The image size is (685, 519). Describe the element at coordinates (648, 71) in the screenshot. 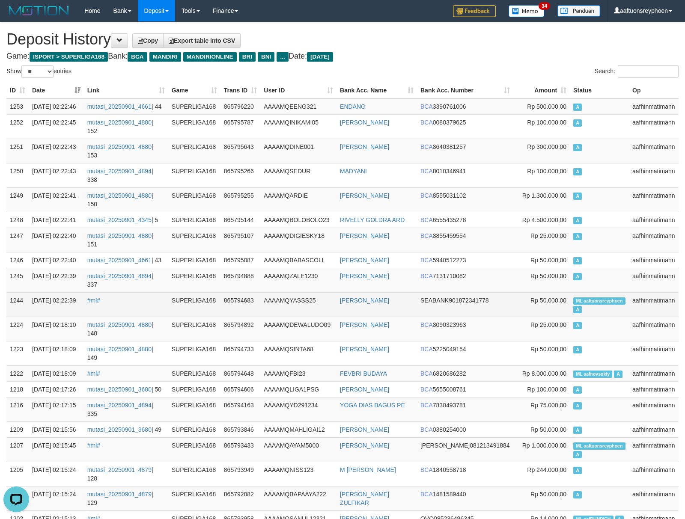

I see `input: Search:` at that location.